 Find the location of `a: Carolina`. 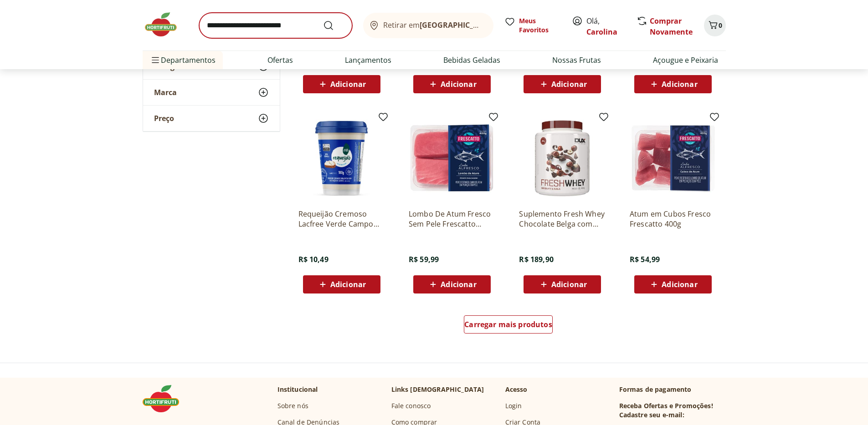

a: Carolina is located at coordinates (602, 31).